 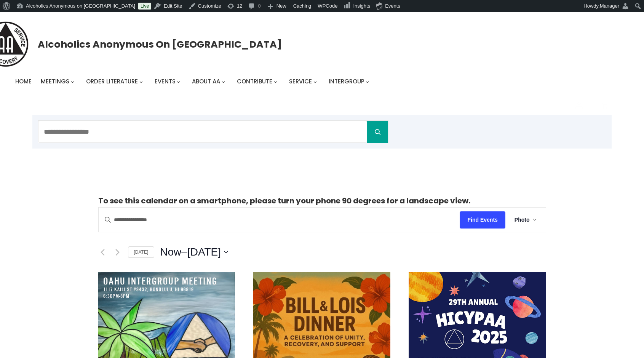 What do you see at coordinates (72, 82) in the screenshot?
I see `button: Meetings submenu` at bounding box center [72, 82].